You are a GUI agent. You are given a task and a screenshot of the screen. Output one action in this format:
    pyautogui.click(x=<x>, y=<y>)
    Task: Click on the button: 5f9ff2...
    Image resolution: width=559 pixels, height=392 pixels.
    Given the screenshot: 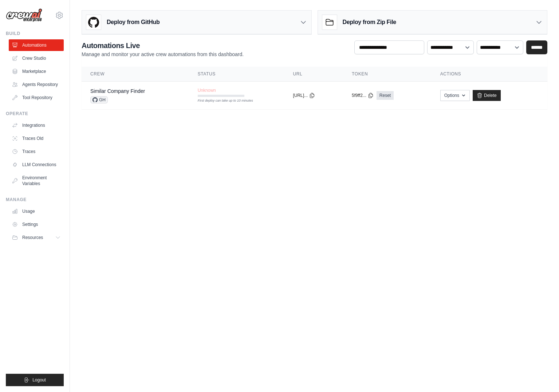 What is the action you would take?
    pyautogui.click(x=363, y=95)
    